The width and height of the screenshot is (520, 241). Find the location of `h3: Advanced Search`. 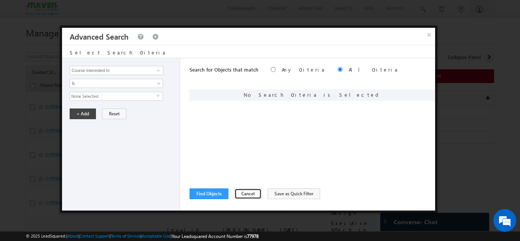

h3: Advanced Search is located at coordinates (99, 36).